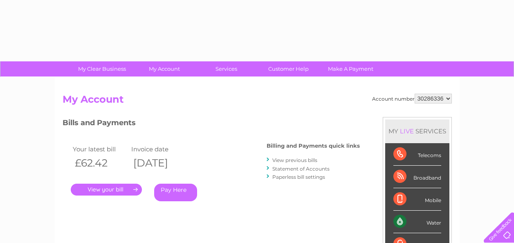 The width and height of the screenshot is (514, 243). Describe the element at coordinates (226, 69) in the screenshot. I see `a: Services` at that location.